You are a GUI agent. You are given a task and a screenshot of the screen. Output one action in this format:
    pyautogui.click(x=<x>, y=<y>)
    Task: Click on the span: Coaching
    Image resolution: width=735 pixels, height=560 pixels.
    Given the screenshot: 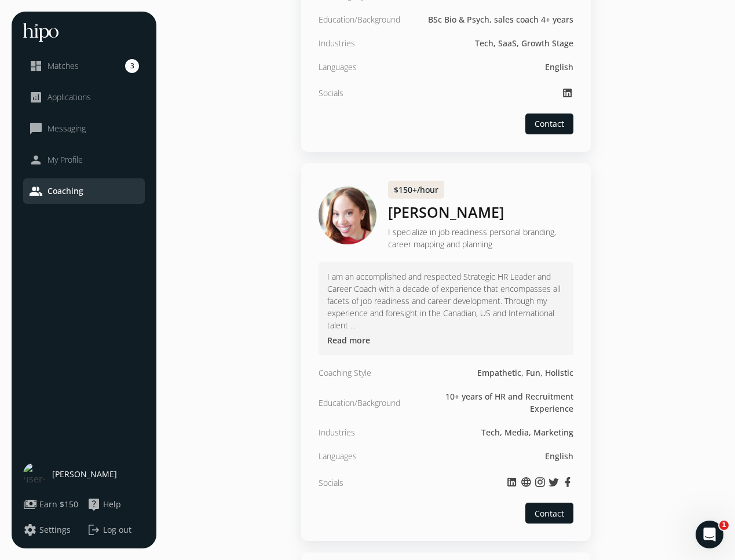 What is the action you would take?
    pyautogui.click(x=66, y=191)
    